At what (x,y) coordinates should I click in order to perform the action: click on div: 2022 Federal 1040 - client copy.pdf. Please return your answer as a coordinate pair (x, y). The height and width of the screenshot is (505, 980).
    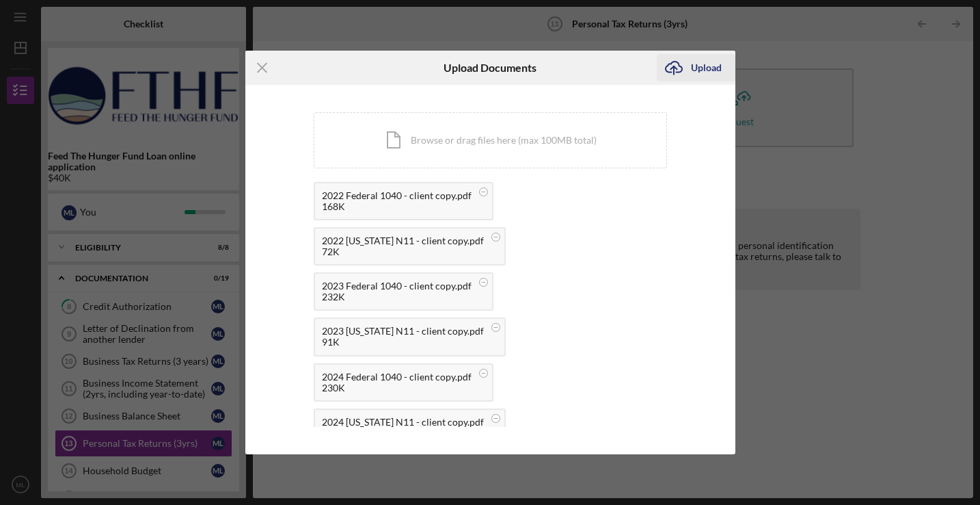
    Looking at the image, I should click on (397, 196).